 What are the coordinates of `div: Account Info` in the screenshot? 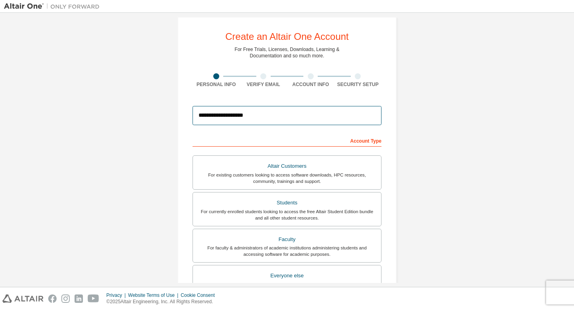 It's located at (311, 85).